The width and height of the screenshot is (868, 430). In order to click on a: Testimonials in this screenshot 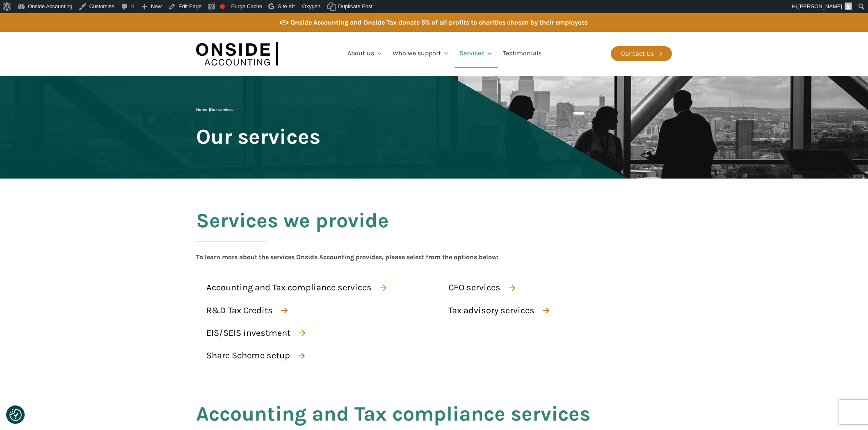, I will do `click(522, 53)`.